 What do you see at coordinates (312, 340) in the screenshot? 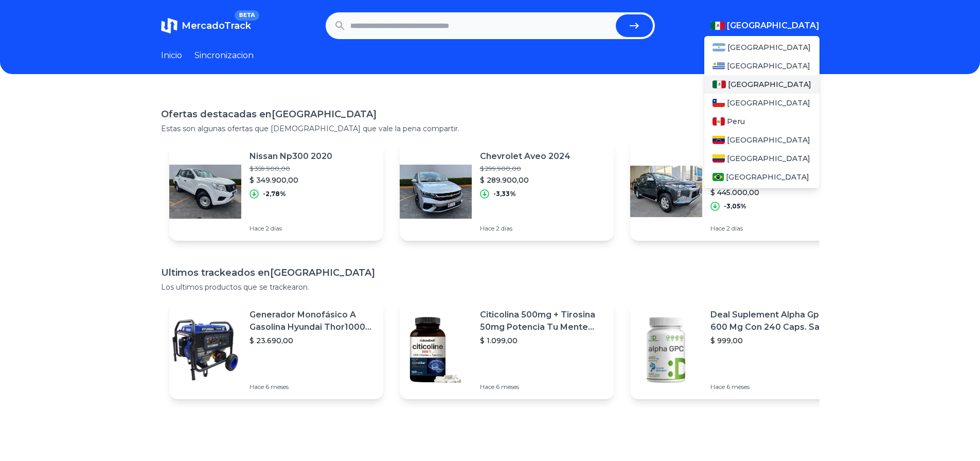
I see `p: $ 23.690,00` at bounding box center [312, 340].